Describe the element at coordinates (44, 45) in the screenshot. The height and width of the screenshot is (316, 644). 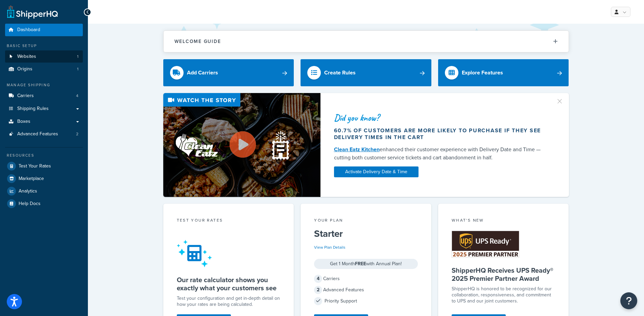
I see `div: Basic Setup` at that location.